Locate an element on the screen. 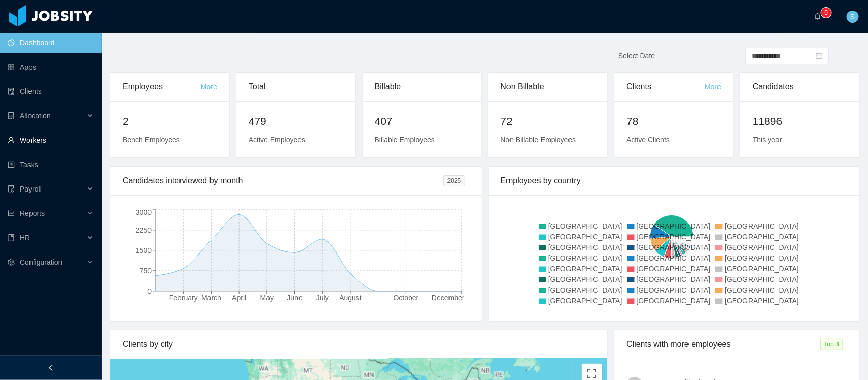  i: icon: calendar is located at coordinates (820, 56).